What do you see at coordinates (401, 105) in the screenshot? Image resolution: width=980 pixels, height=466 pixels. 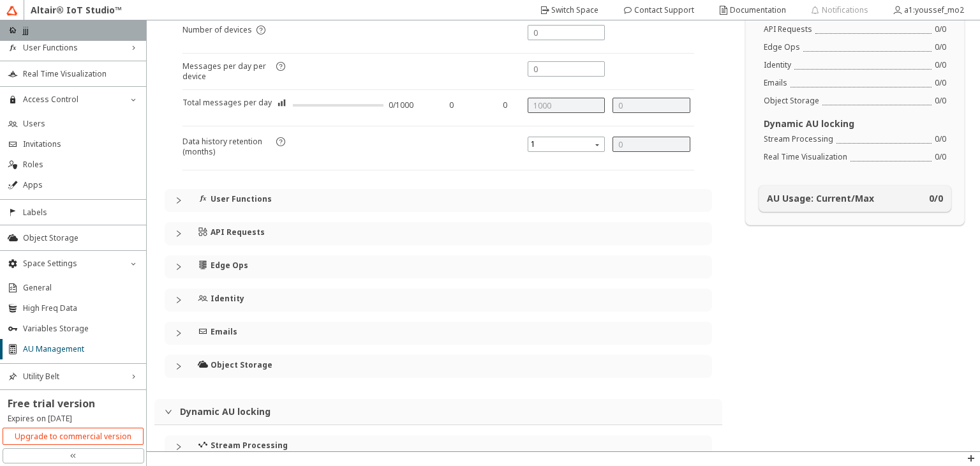 I see `div: 0/1000` at bounding box center [401, 105].